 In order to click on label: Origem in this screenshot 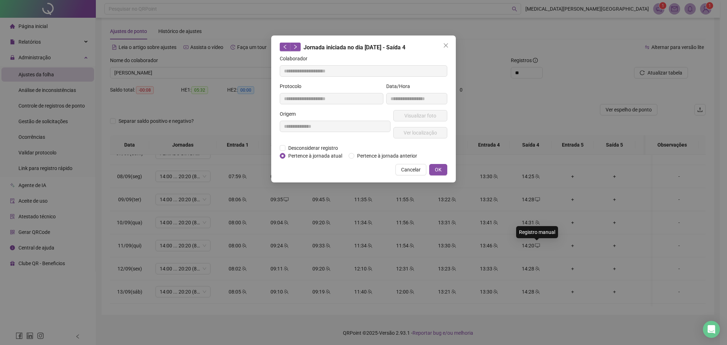, I will do `click(290, 114)`.